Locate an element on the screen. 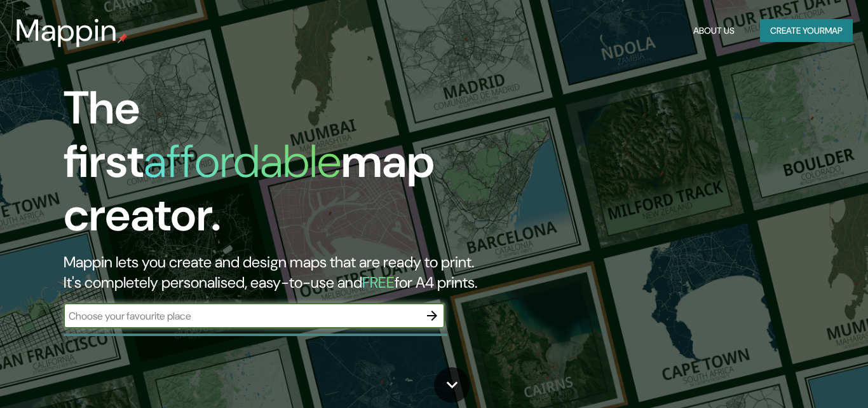 The width and height of the screenshot is (868, 408). input: Choose your favourite place is located at coordinates (242, 316).